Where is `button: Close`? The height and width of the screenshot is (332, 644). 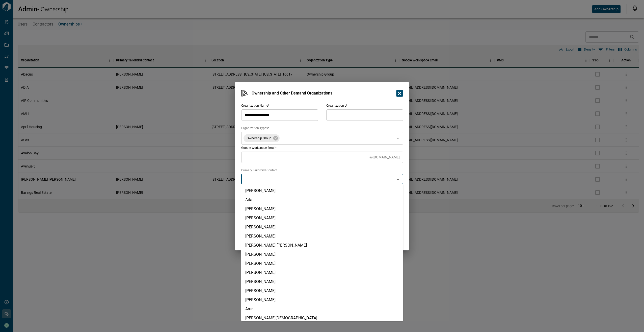
button: Close is located at coordinates (398, 179).